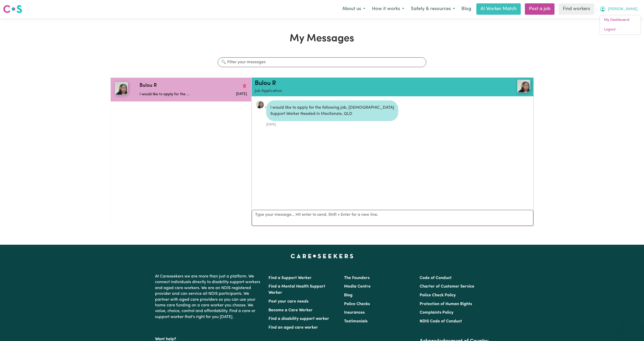 The height and width of the screenshot is (341, 644). I want to click on button: Safety & resources, so click(433, 9).